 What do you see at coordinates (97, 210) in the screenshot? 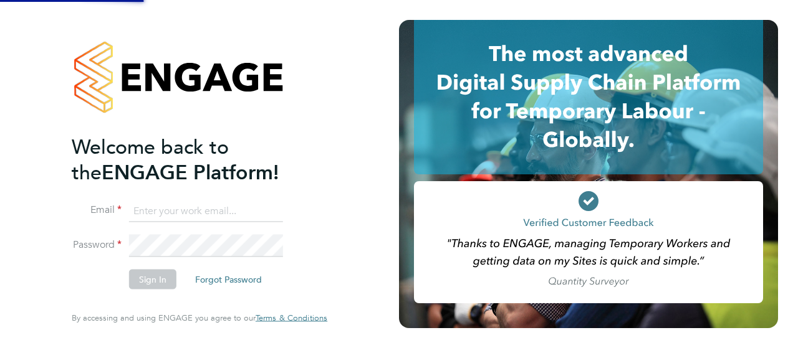
I see `label: Email` at bounding box center [97, 210].